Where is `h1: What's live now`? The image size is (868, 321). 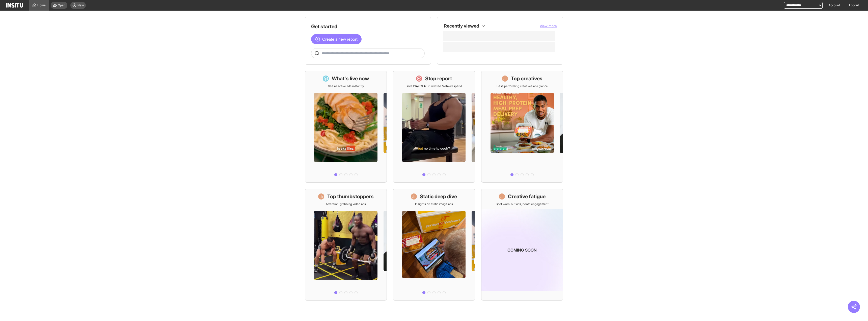 h1: What's live now is located at coordinates (350, 78).